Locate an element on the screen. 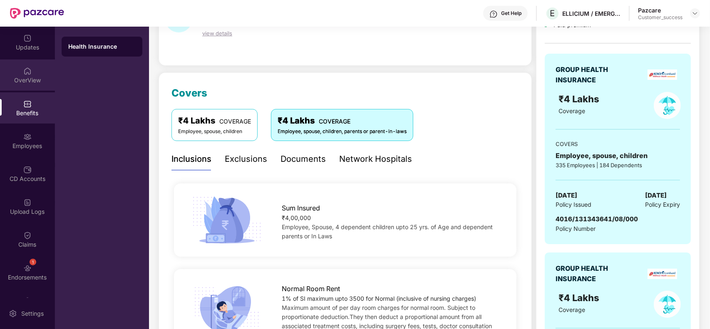 The height and width of the screenshot is (329, 710). img: svg+xml;base64,PHN2ZyBpZD0iVXBkYXRlZCIgeG1sbnM9Imh0dHA6Ly93d3cudzMub3JnLzIwMDAvc3ZnIiB3aWR0aD0iMj... is located at coordinates (27, 38).